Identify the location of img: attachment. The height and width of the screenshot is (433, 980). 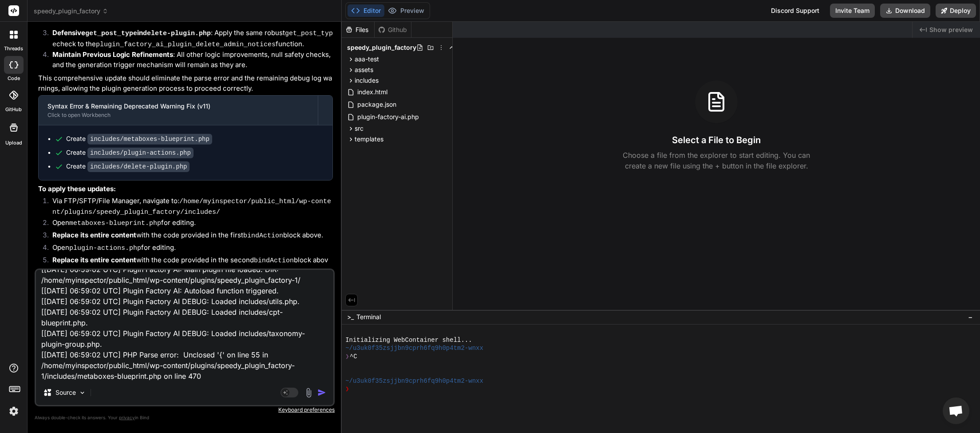
(309, 392).